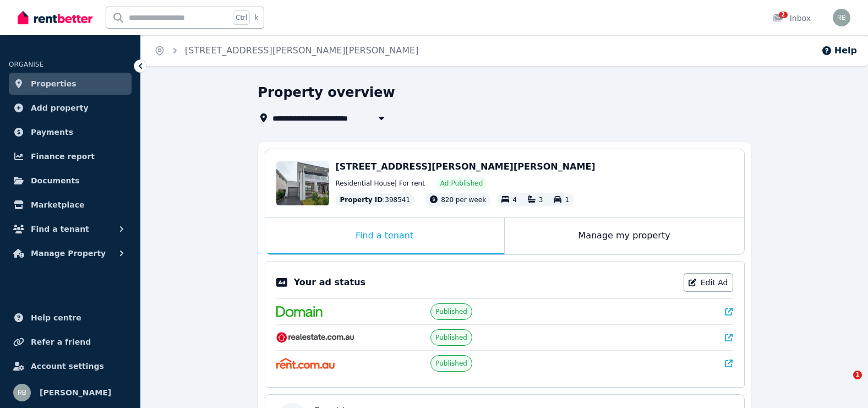 The height and width of the screenshot is (408, 868). What do you see at coordinates (515, 200) in the screenshot?
I see `span: 4` at bounding box center [515, 200].